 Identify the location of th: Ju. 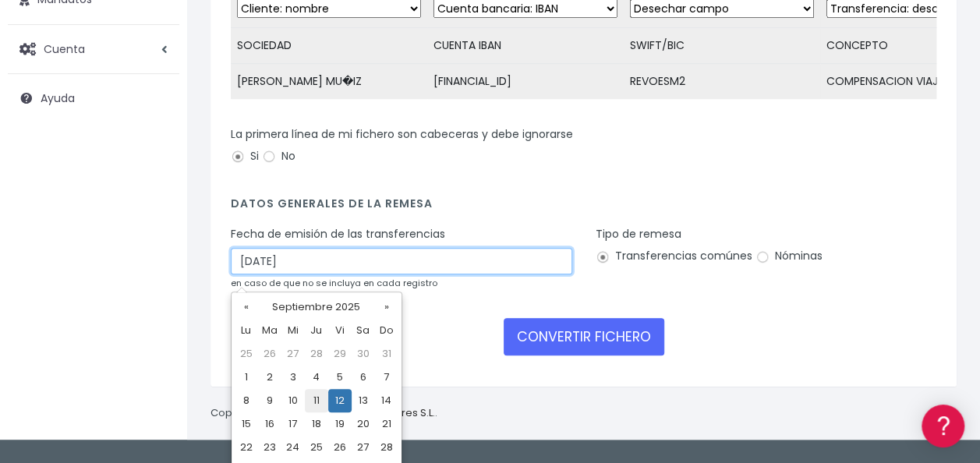
(316, 331).